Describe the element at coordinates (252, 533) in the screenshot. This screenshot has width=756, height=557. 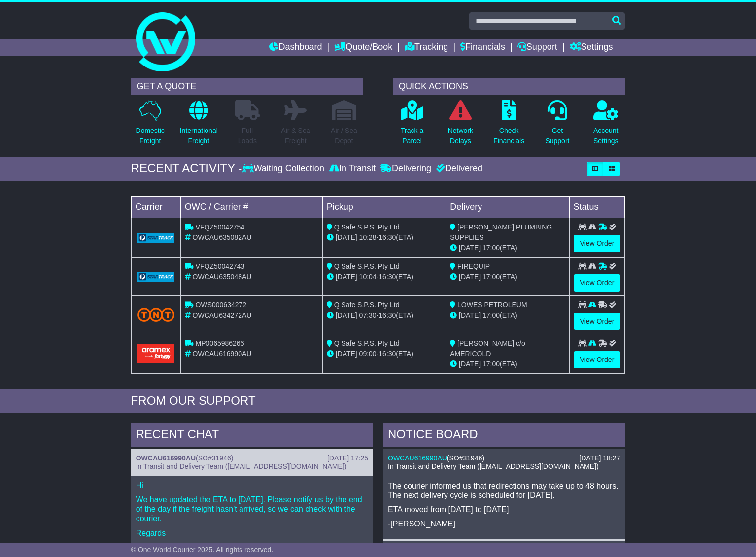
I see `p: Regards` at that location.